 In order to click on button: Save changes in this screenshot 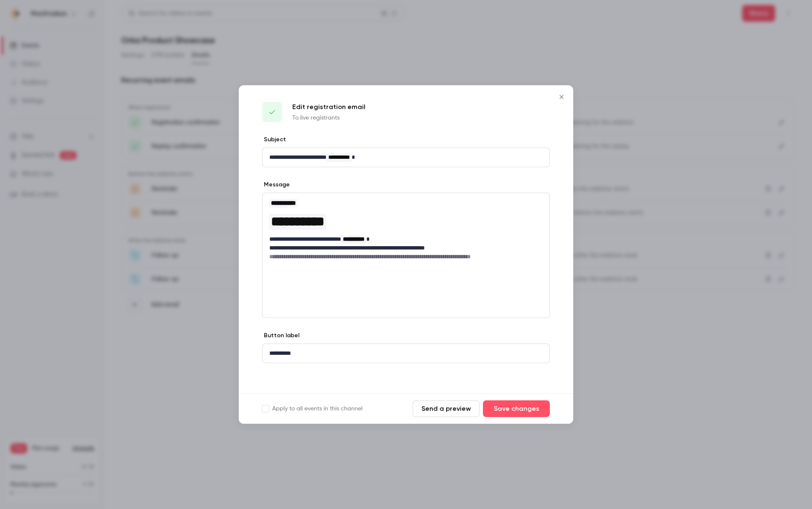, I will do `click(517, 408)`.